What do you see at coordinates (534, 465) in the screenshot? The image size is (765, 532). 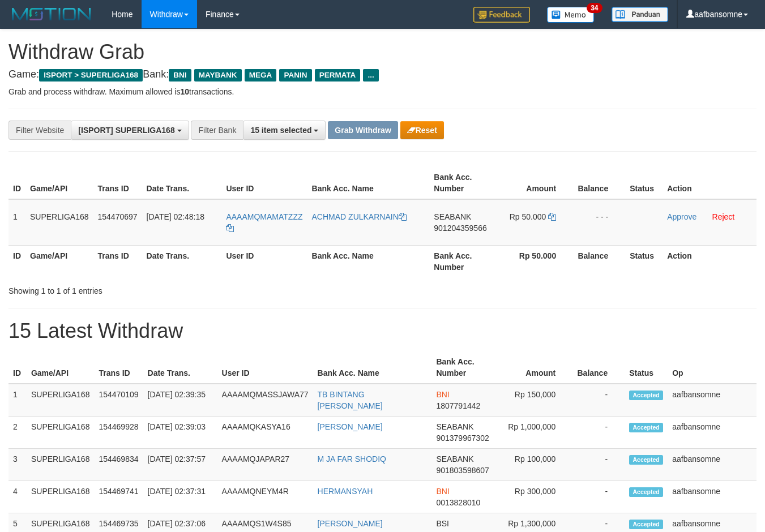 I see `td: Rp 100,000` at bounding box center [534, 465].